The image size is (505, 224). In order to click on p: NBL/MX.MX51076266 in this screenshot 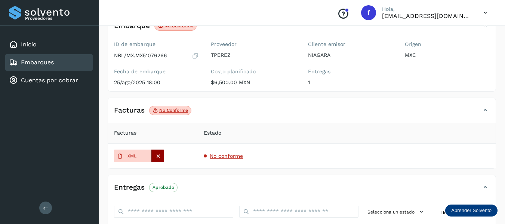, I will do `click(141, 55)`.